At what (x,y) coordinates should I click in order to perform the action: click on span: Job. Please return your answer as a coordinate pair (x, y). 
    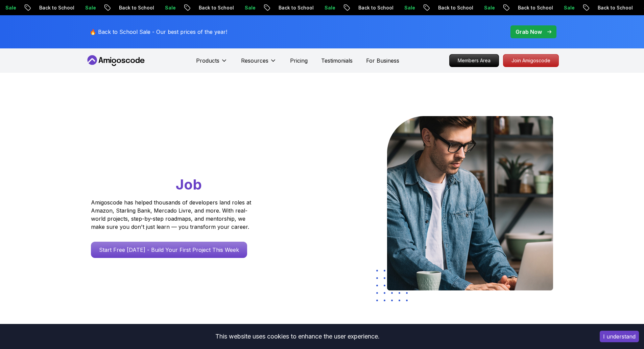
    Looking at the image, I should click on (188, 184).